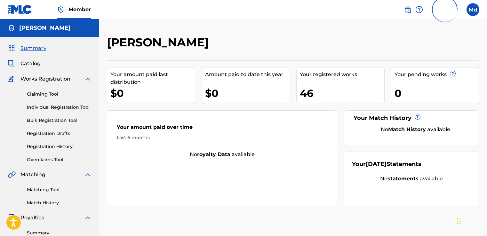 The image size is (487, 236). What do you see at coordinates (412, 118) in the screenshot?
I see `div: Your Match History` at bounding box center [412, 118].